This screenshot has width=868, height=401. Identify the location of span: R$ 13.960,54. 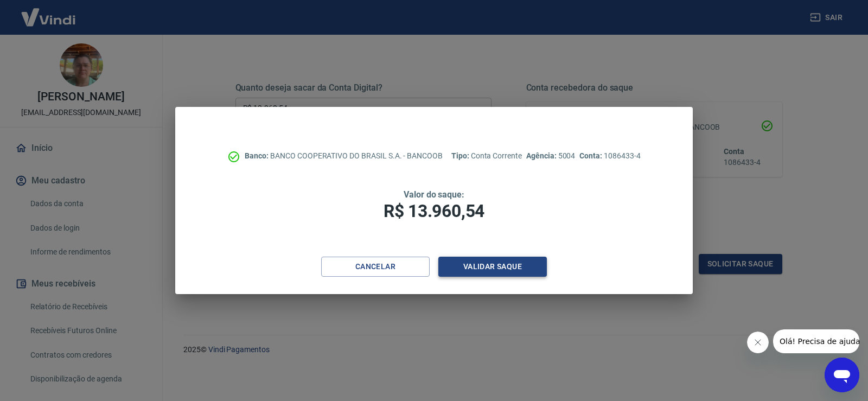
(434, 211).